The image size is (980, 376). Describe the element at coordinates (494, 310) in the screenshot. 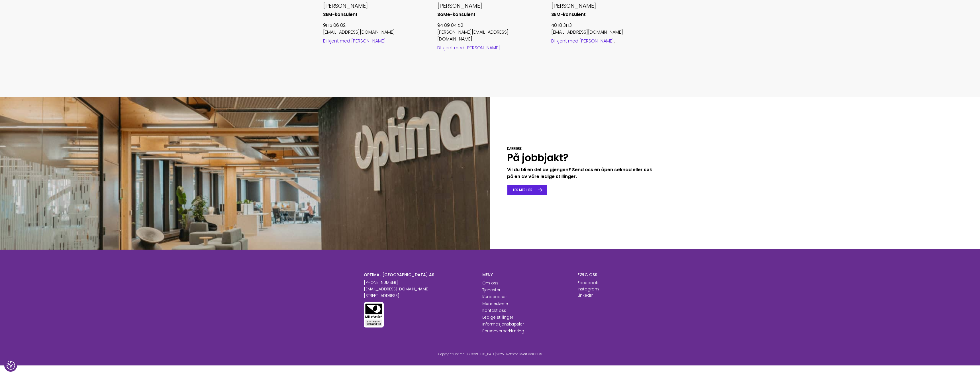

I see `a: Kontakt oss` at that location.